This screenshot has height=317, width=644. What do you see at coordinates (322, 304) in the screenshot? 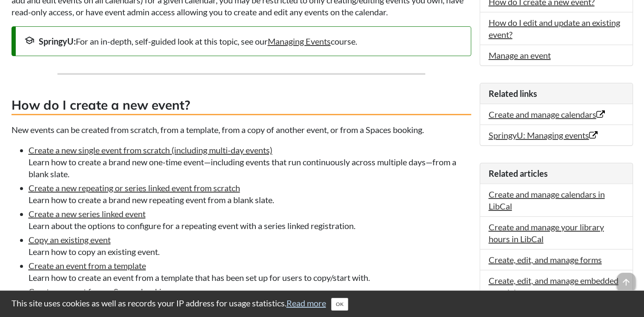
I see `div: This site uses cookies as well as records your IP address for usage statistics.` at bounding box center [322, 304].